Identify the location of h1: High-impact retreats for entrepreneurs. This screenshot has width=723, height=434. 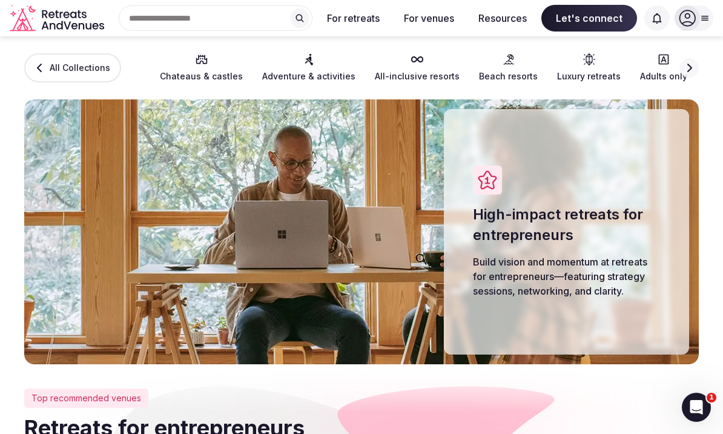
(566, 224).